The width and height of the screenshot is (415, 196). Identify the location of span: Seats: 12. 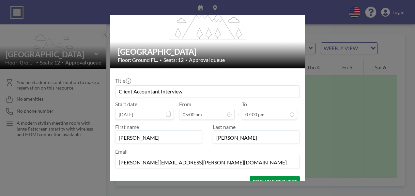
(173, 60).